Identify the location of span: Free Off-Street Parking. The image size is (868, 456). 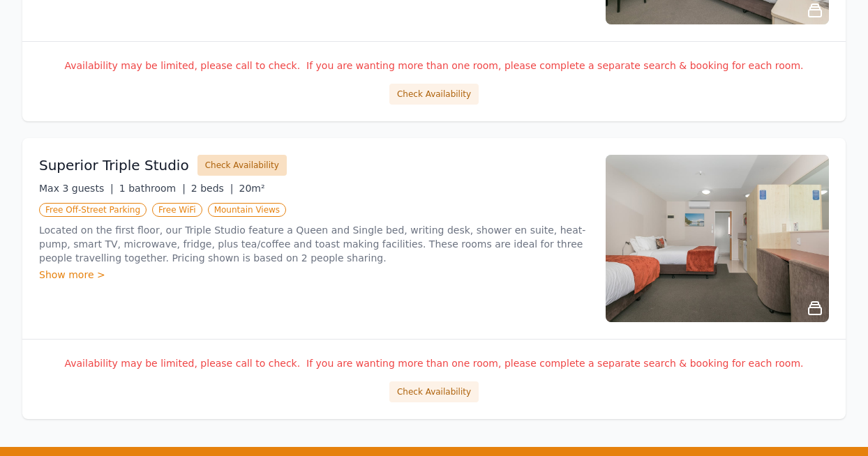
(93, 210).